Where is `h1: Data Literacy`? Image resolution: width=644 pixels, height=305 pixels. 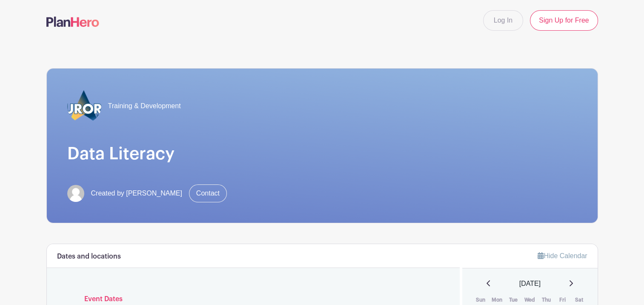 h1: Data Literacy is located at coordinates (322, 154).